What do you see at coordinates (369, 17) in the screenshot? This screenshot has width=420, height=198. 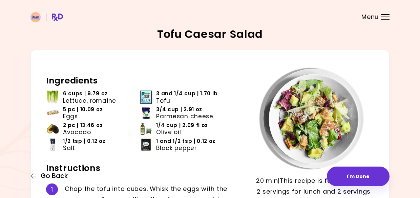 I see `span: Menu` at bounding box center [369, 17].